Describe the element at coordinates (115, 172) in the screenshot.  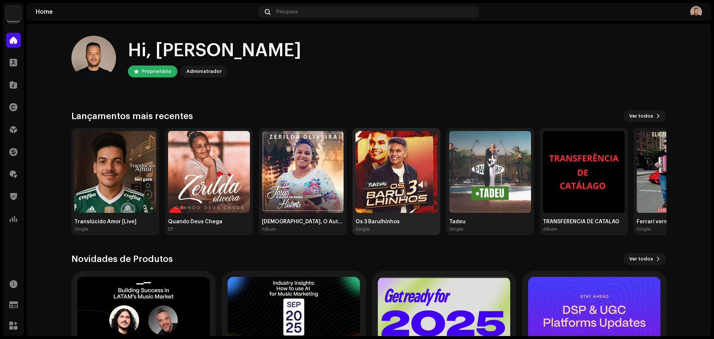
I see `img: f133231a-3394-4fd7-885f-cc3d633bf73b` at that location.